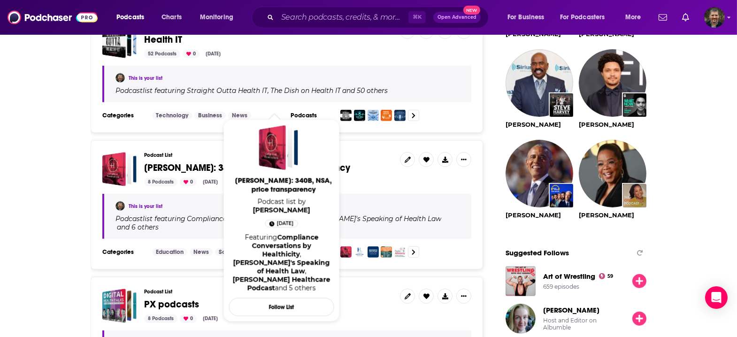 The width and height of the screenshot is (737, 337). What do you see at coordinates (312, 115) in the screenshot?
I see `h3: Podcasts` at bounding box center [312, 115].